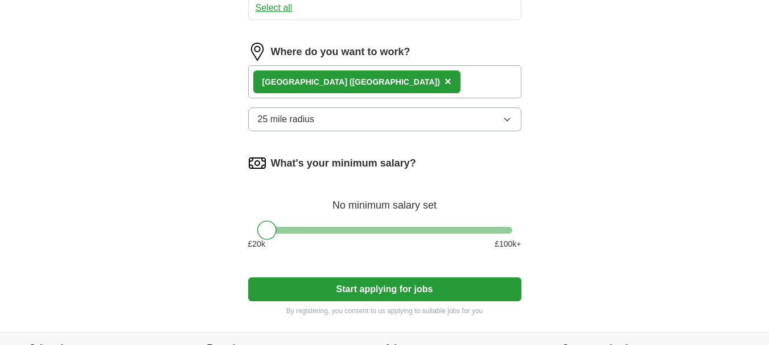 The image size is (769, 345). Describe the element at coordinates (343, 163) in the screenshot. I see `label: What's your minimum salary?` at that location.